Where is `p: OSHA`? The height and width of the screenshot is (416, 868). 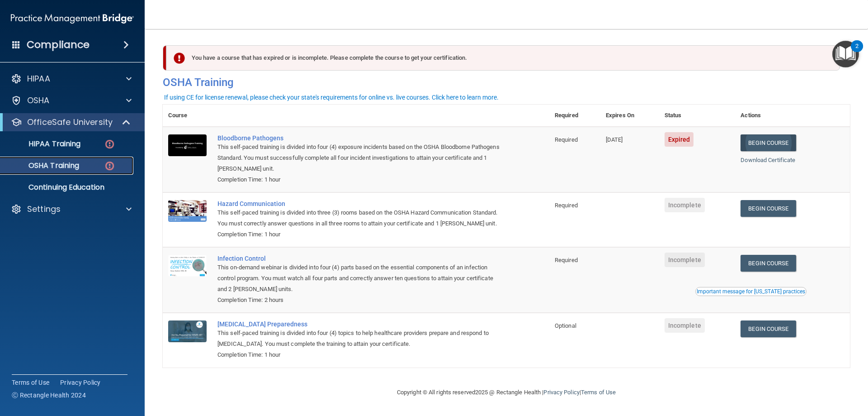 p: OSHA is located at coordinates (38, 100).